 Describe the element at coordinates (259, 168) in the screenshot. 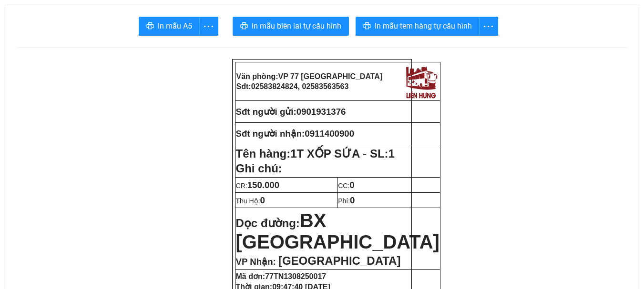

I see `span: Ghi chú:` at that location.